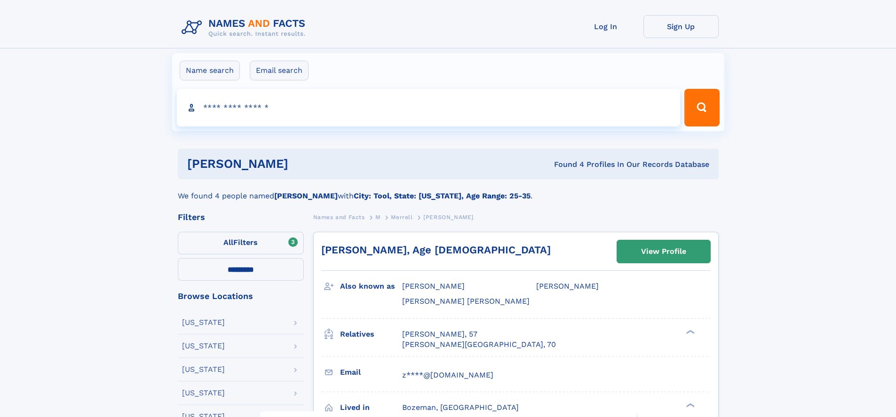  I want to click on h3: Email, so click(371, 372).